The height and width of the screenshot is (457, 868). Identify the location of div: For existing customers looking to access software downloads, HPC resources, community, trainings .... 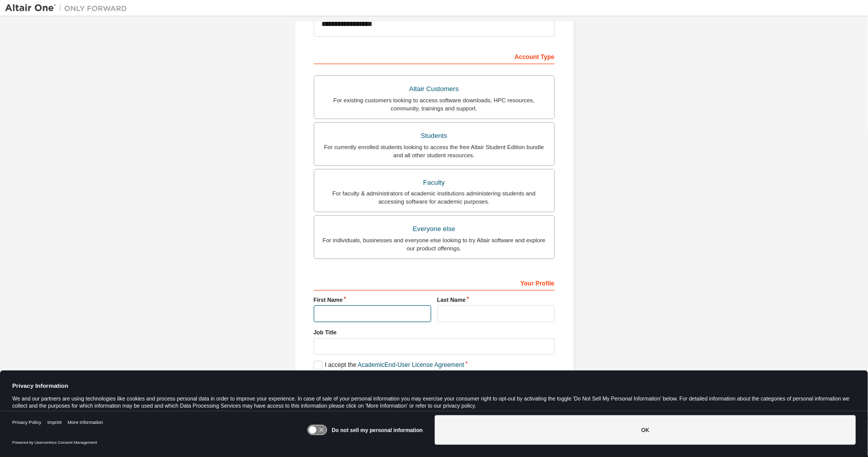
(434, 104).